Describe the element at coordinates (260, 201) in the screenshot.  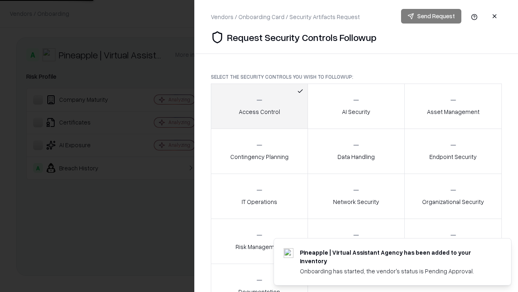
I see `p: IT Operations` at that location.